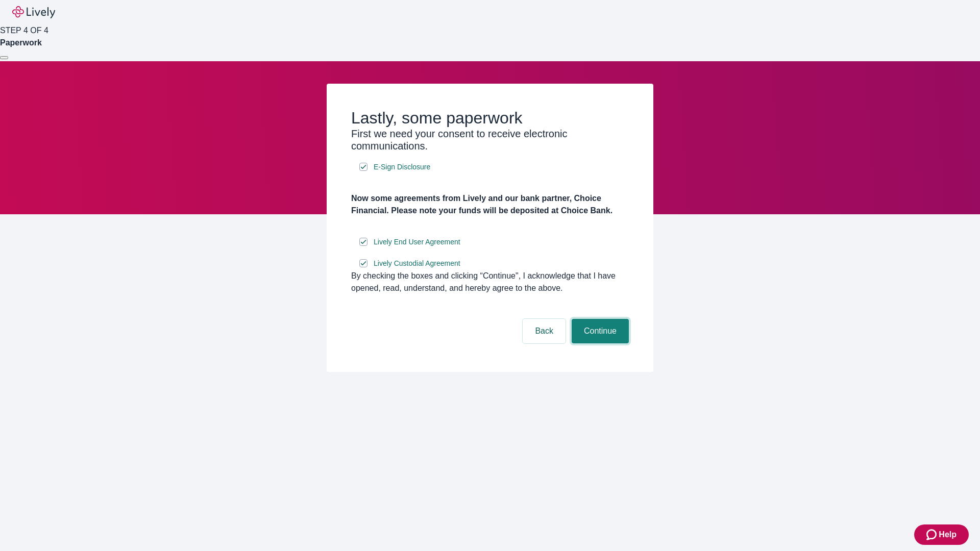 This screenshot has height=551, width=980. What do you see at coordinates (600, 331) in the screenshot?
I see `button: Continue` at bounding box center [600, 331].